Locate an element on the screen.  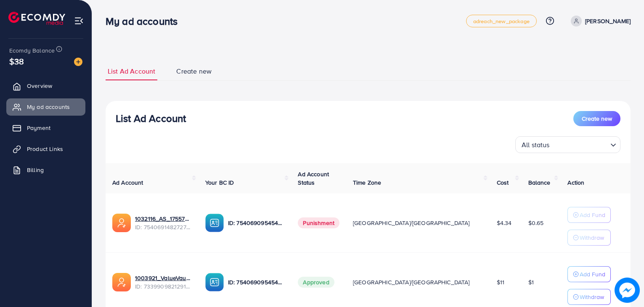
a: My ad accounts is located at coordinates (46, 107).